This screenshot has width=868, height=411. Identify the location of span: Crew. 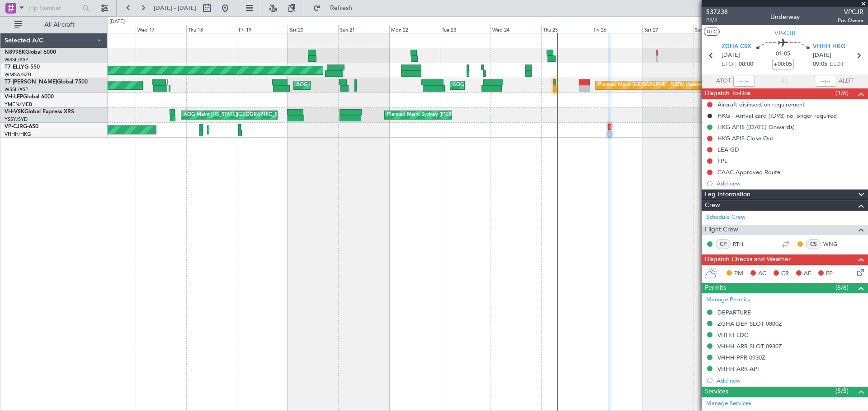
(712, 205).